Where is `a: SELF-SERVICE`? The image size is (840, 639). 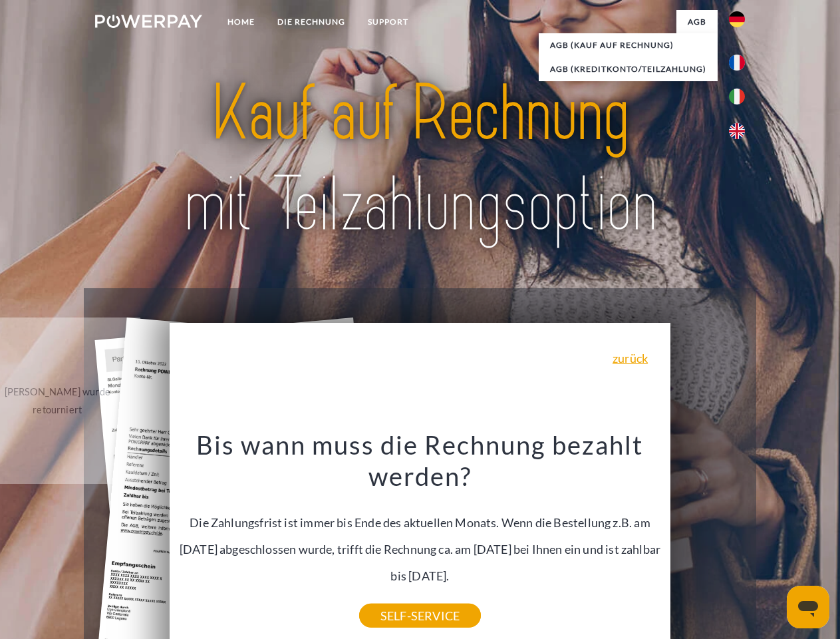 a: SELF-SERVICE is located at coordinates (420, 616).